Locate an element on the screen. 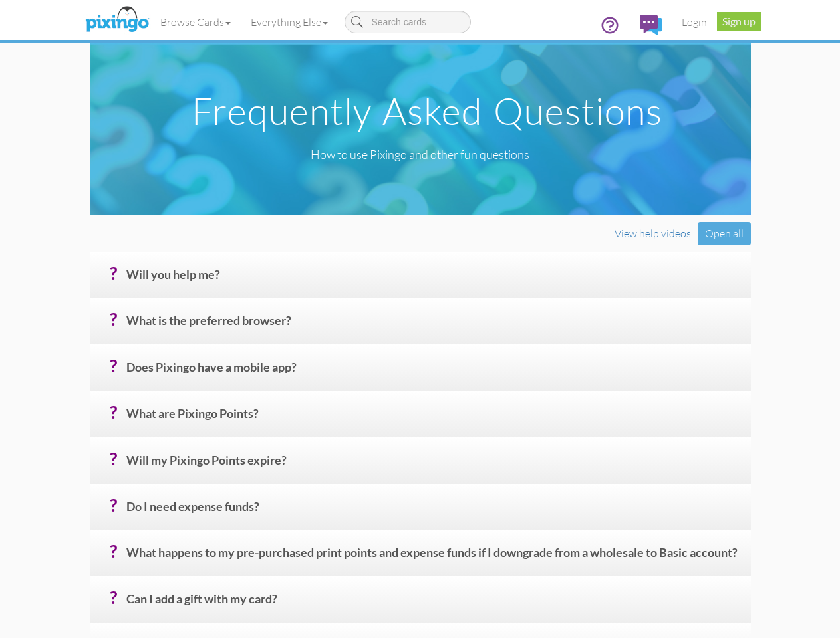  h1: Frequently Asked Questions is located at coordinates (427, 111).